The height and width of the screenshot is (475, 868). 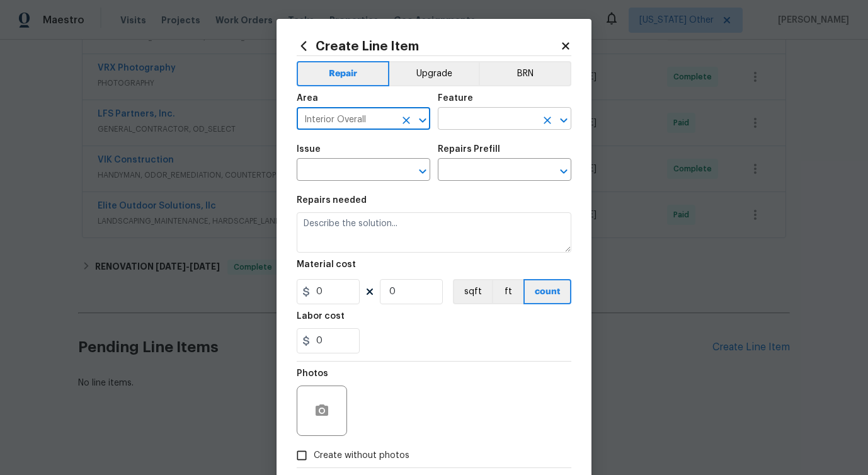 What do you see at coordinates (362, 456) in the screenshot?
I see `span: Create without photos` at bounding box center [362, 456].